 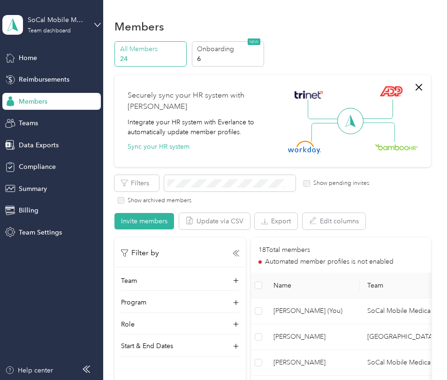 I want to click on td: Brook Clime, so click(x=313, y=337).